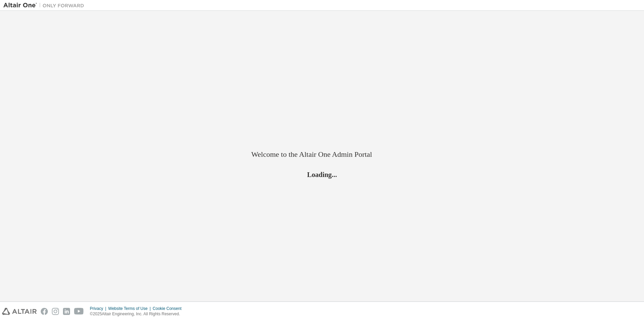 This screenshot has height=321, width=644. Describe the element at coordinates (99, 309) in the screenshot. I see `div: Privacy` at that location.